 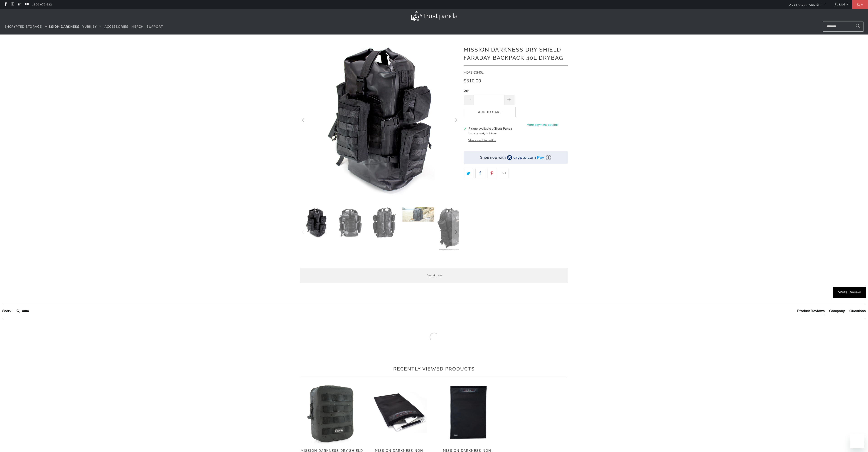 What do you see at coordinates (434, 16) in the screenshot?
I see `img: Trust Panda Australia` at bounding box center [434, 16].